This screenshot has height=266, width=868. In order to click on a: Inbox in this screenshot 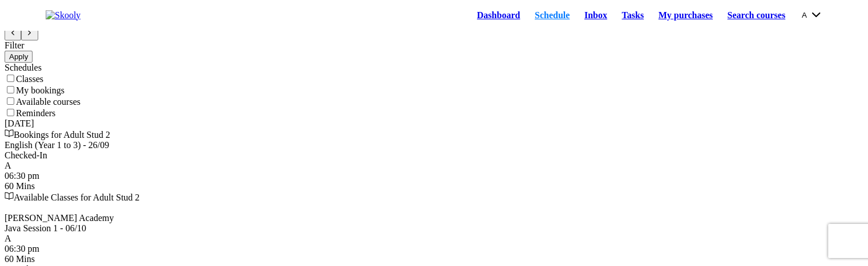, I will do `click(596, 16)`.